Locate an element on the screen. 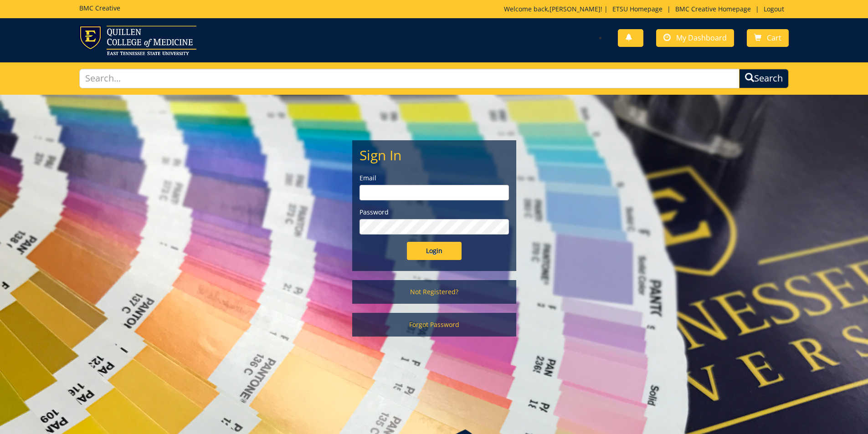  a: Not Registered? is located at coordinates (434, 292).